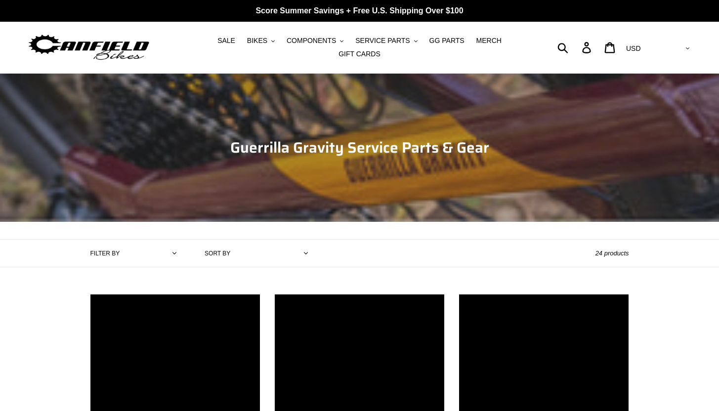 The image size is (719, 411). I want to click on button: SERVICE PARTS, so click(386, 41).